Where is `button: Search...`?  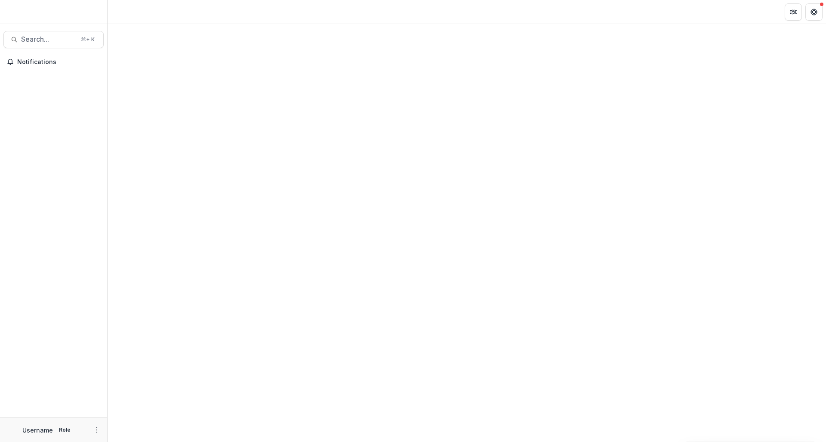
button: Search... is located at coordinates (53, 40).